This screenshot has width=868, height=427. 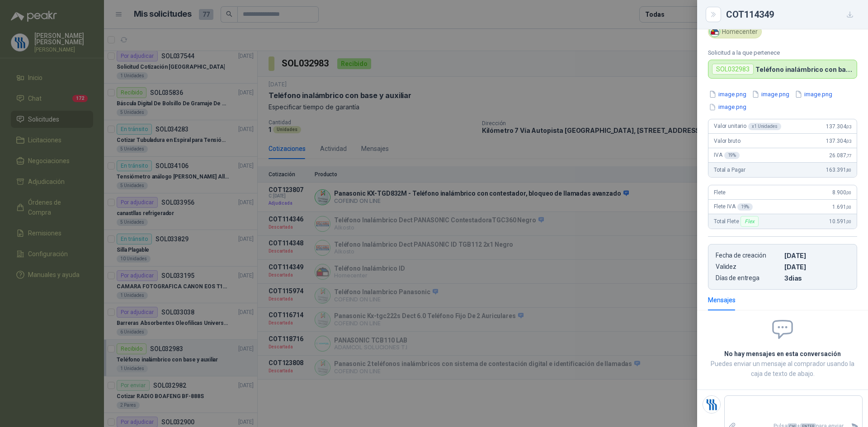 What do you see at coordinates (748, 278) in the screenshot?
I see `p: Días de entrega` at bounding box center [748, 278].